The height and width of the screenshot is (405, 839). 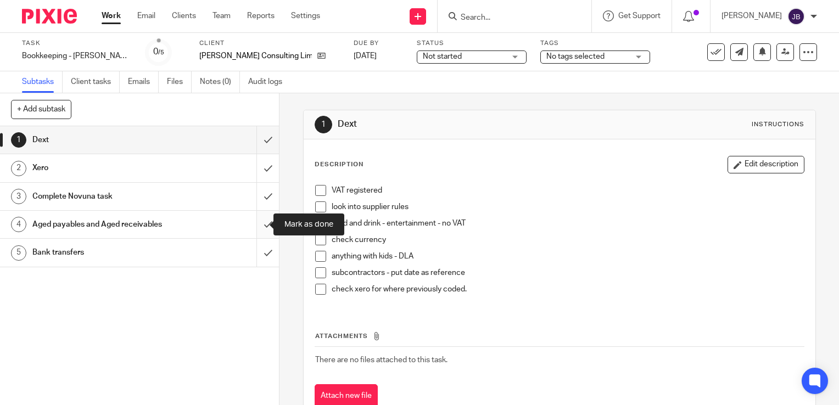 What do you see at coordinates (568, 240) in the screenshot?
I see `p: check currency` at bounding box center [568, 240].